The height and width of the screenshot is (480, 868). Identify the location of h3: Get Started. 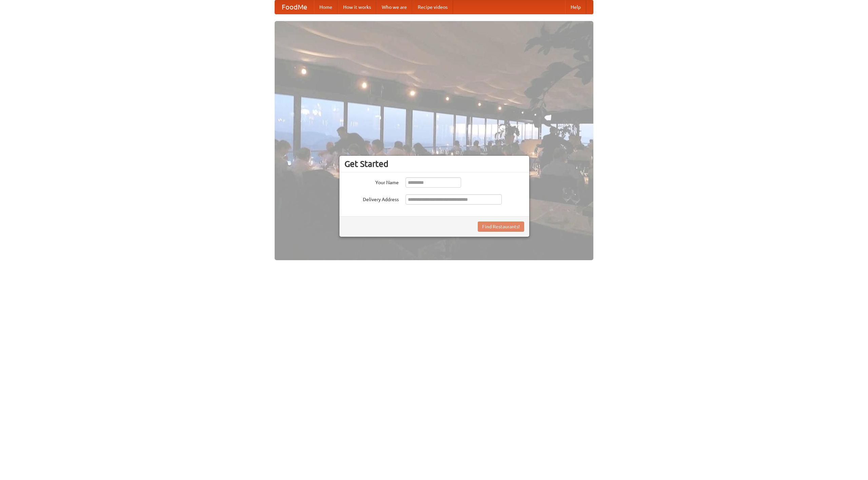
(435, 164).